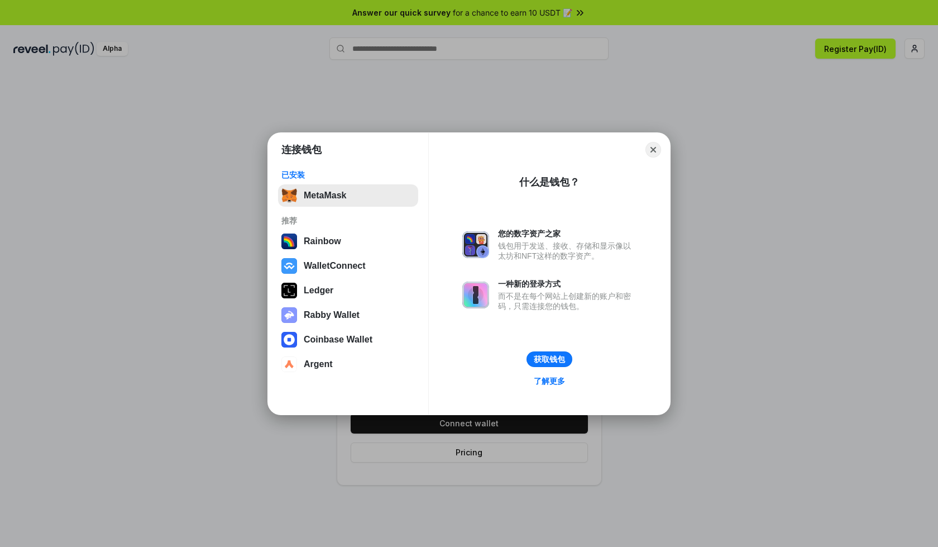  I want to click on img: svg+xml,%3Csvg%20fill%3D%22none%22%20height%3D%2233%22%20viewBox%3D%220%200%2035%2033%22%20width%..., so click(289, 195).